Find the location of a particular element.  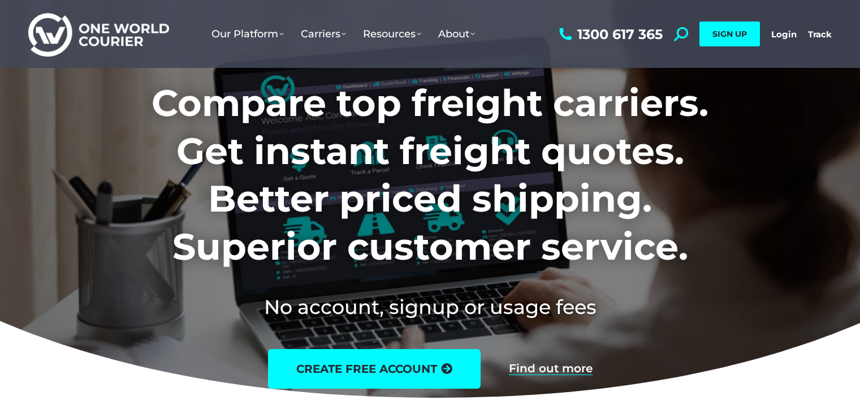

a: About is located at coordinates (456, 34).